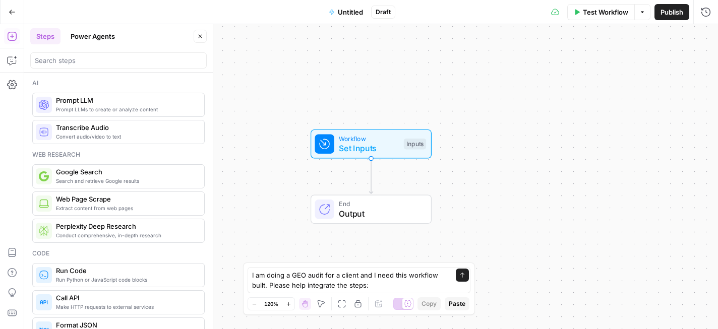 This screenshot has height=329, width=718. I want to click on button: Publish, so click(672, 12).